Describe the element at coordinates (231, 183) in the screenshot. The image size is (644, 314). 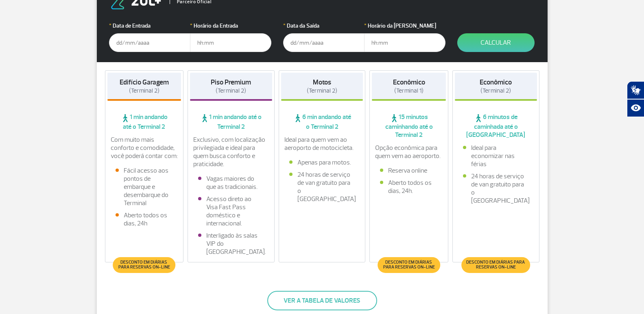
I see `li: Vagas maiores do que as tradicionais.` at that location.